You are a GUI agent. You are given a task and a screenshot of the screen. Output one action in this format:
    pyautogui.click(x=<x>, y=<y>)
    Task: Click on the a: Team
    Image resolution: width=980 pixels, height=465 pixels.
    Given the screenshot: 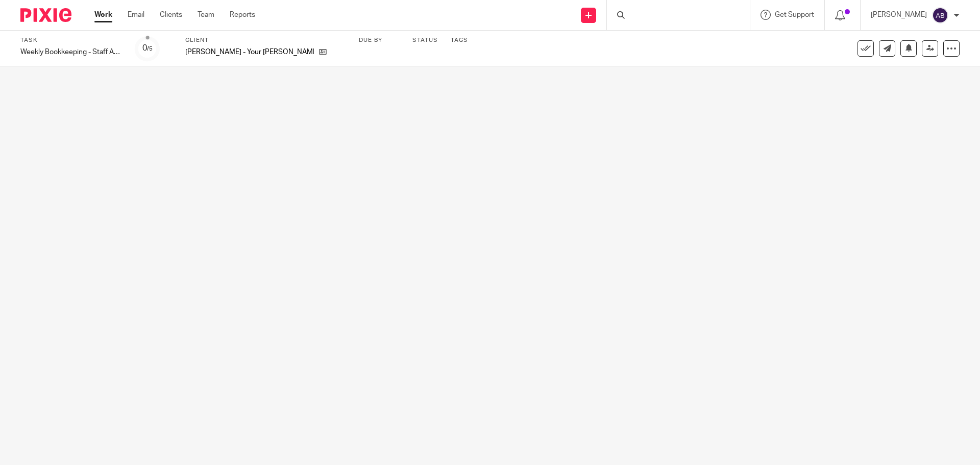 What is the action you would take?
    pyautogui.click(x=205, y=15)
    